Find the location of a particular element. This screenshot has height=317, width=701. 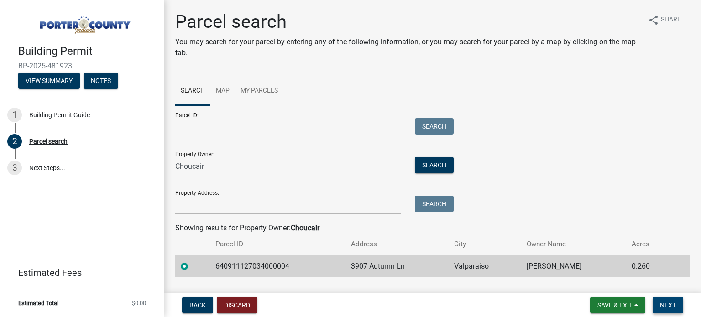

p: You may search for your parcel by entering any of the following information, or you may search fo... is located at coordinates (407, 47).